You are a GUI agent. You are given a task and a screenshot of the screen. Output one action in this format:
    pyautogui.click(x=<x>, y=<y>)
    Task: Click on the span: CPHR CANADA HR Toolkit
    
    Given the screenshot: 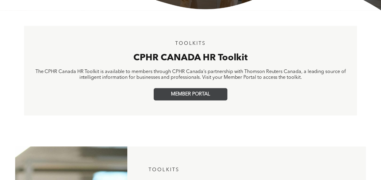 What is the action you would take?
    pyautogui.click(x=190, y=58)
    